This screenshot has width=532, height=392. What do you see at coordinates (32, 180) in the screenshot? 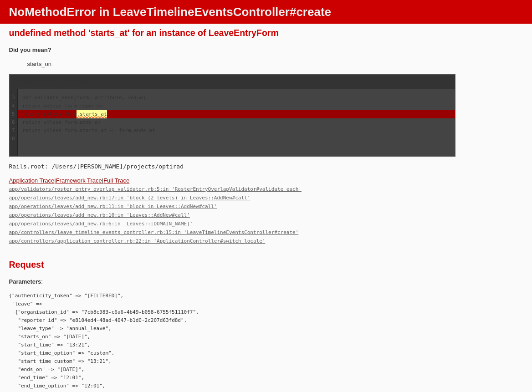
I see `a: Application Trace` at bounding box center [32, 180].